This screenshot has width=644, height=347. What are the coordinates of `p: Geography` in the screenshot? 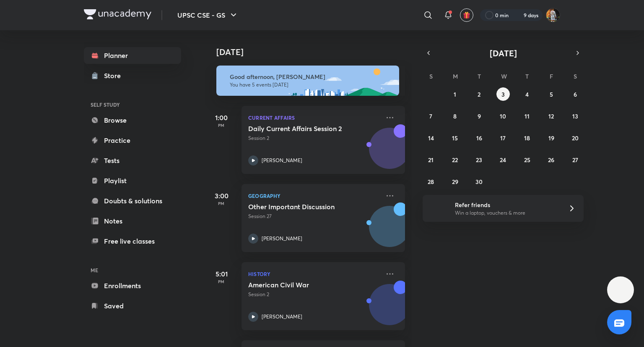 It's located at (314, 196).